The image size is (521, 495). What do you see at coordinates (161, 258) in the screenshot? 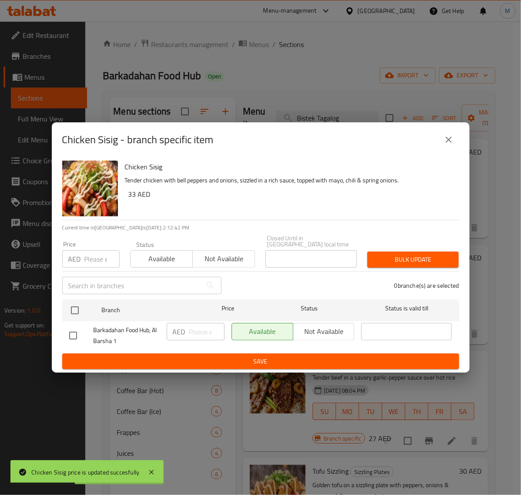
I see `span: Available` at bounding box center [161, 258].